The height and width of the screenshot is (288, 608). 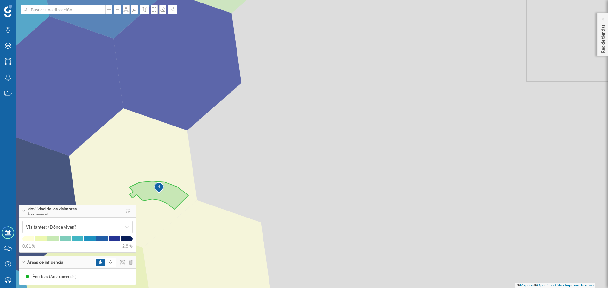 I want to click on span: 2,8 %, so click(x=127, y=246).